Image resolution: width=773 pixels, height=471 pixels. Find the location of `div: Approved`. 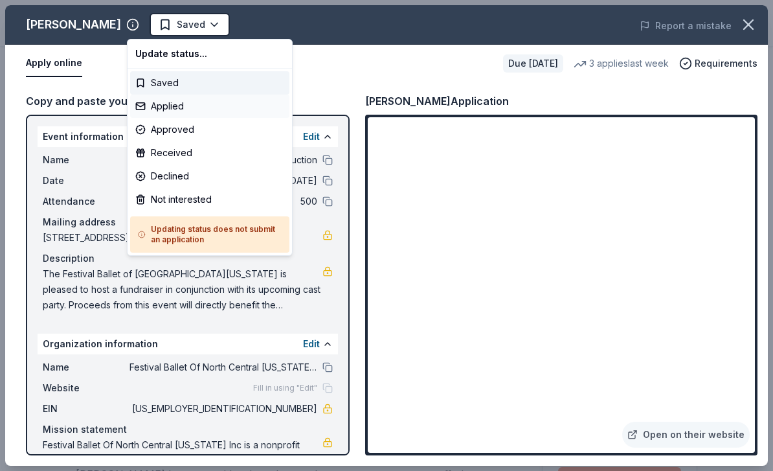

div: Approved is located at coordinates (210, 130).